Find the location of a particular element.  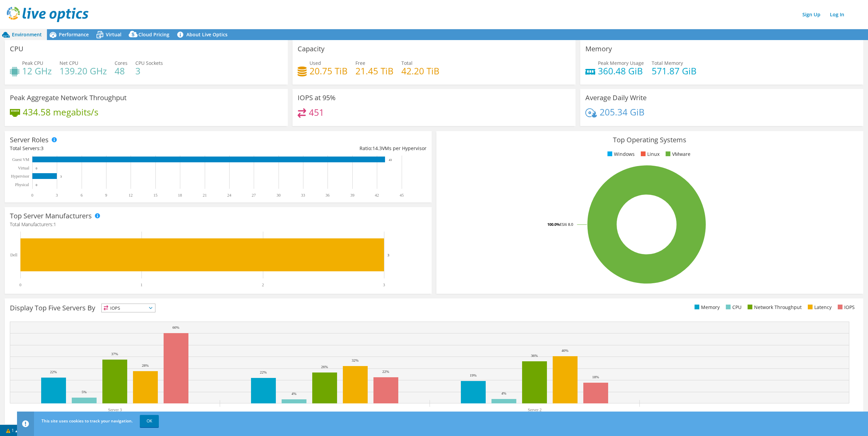

h3: CPU is located at coordinates (17, 49).